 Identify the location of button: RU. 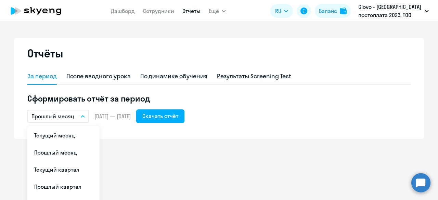
(282, 11).